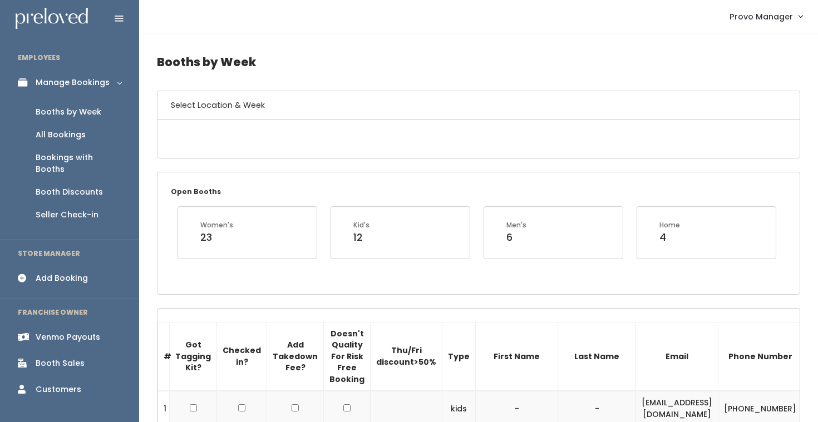 Image resolution: width=818 pixels, height=422 pixels. I want to click on div: Booth Sales, so click(60, 363).